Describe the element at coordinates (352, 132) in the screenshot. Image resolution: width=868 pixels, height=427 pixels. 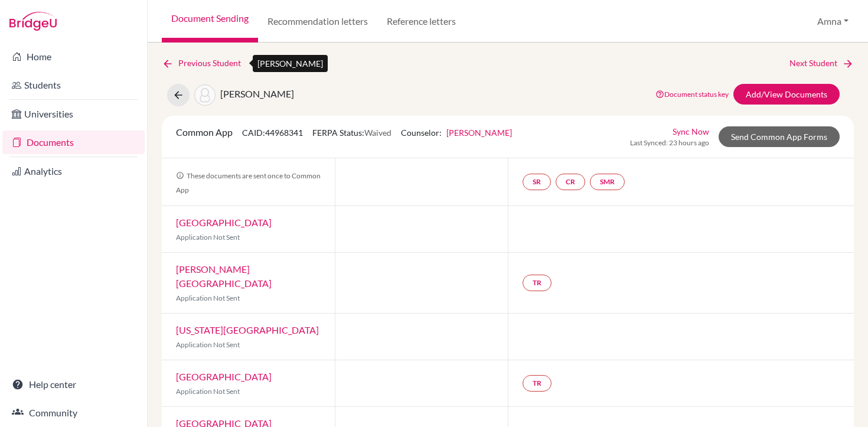
I see `span: FERPA Status:` at that location.